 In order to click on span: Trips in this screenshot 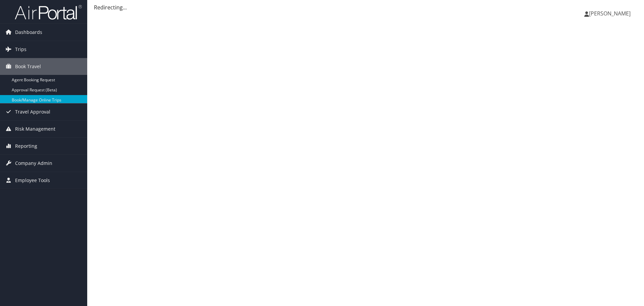, I will do `click(21, 49)`.